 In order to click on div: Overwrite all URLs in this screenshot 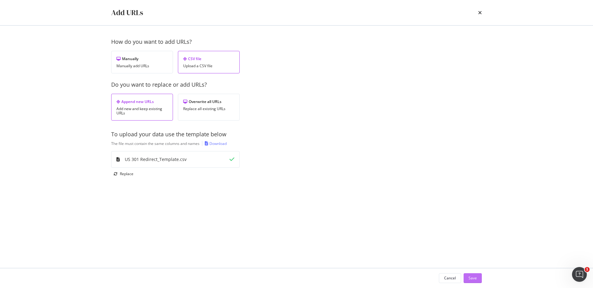, I will do `click(209, 102)`.